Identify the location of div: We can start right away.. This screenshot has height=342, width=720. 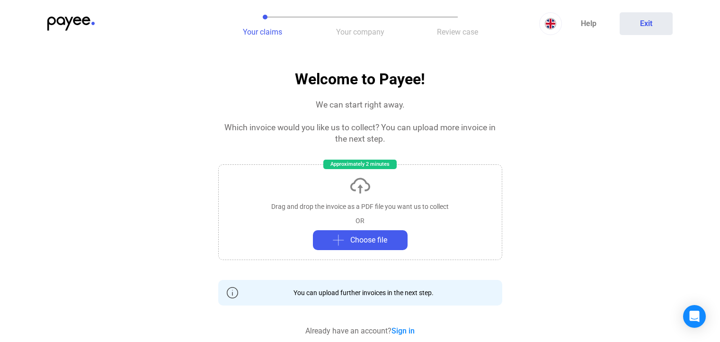
(360, 105).